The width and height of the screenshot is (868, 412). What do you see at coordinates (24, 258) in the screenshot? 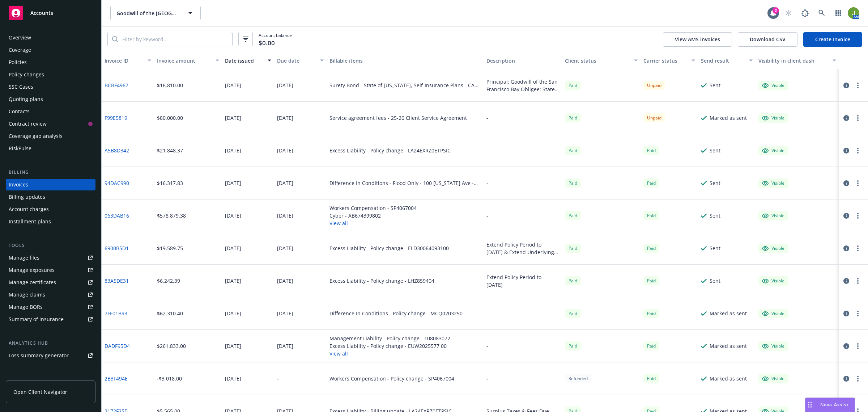
I see `div: Manage files` at bounding box center [24, 258].